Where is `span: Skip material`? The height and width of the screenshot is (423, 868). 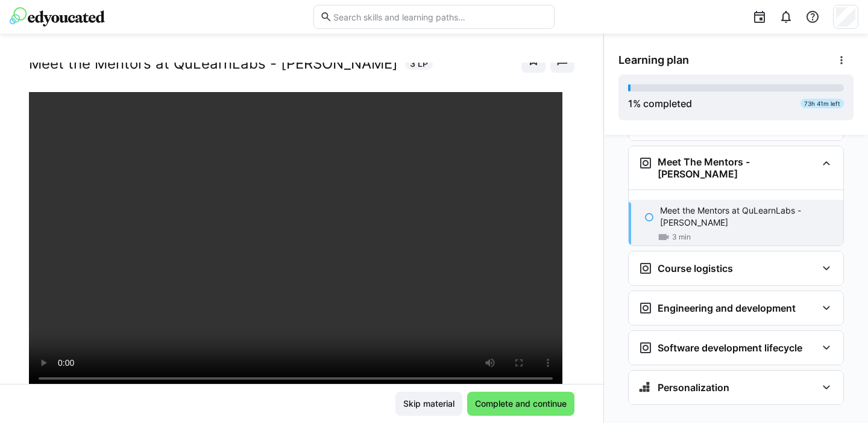 span: Skip material is located at coordinates (428, 404).